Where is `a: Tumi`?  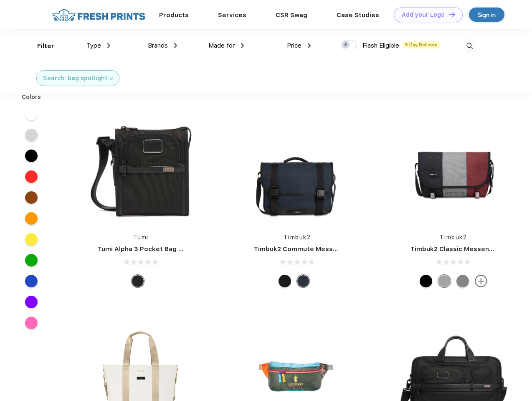 a: Tumi is located at coordinates (140, 237).